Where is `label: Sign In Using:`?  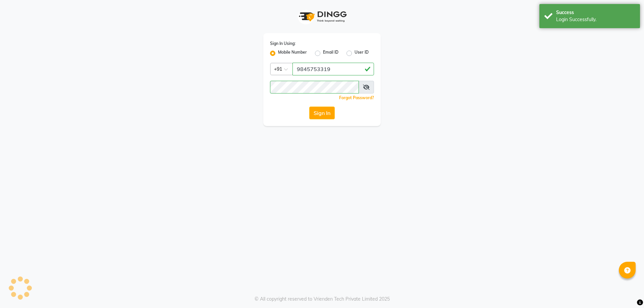 label: Sign In Using: is located at coordinates (283, 44).